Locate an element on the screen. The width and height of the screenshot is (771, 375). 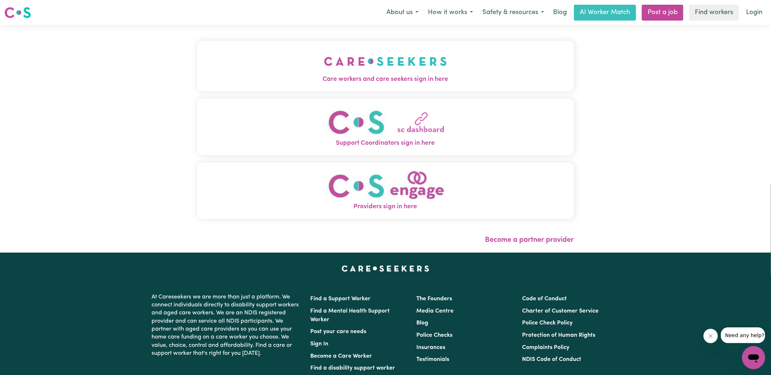
a: The Founders is located at coordinates (434, 299).